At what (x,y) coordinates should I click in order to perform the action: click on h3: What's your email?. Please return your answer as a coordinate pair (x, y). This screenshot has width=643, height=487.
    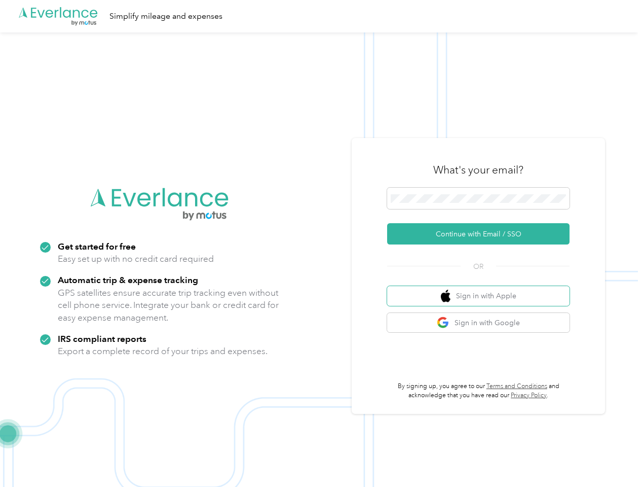
    Looking at the image, I should click on (479, 170).